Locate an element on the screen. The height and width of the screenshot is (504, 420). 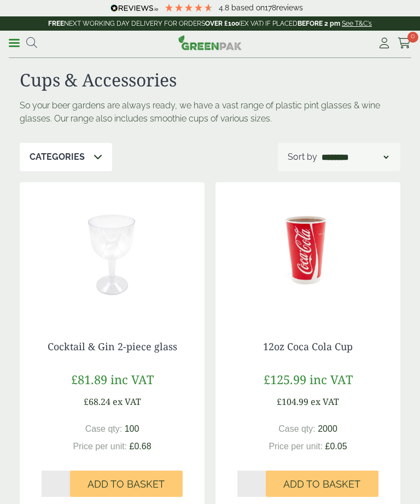
span: £81.89 is located at coordinates (89, 379).